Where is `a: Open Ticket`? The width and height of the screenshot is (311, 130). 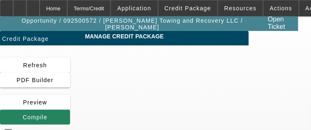 a: Open Ticket is located at coordinates (281, 23).